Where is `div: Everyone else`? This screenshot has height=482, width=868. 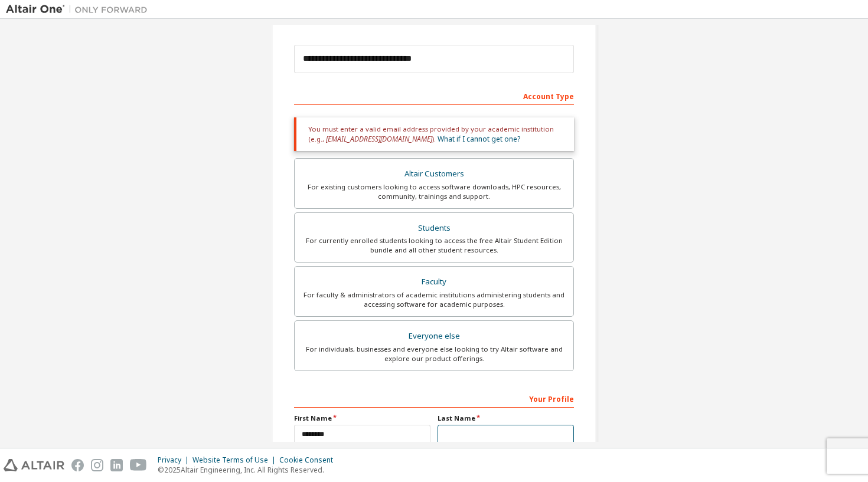
div: Everyone else is located at coordinates (434, 337).